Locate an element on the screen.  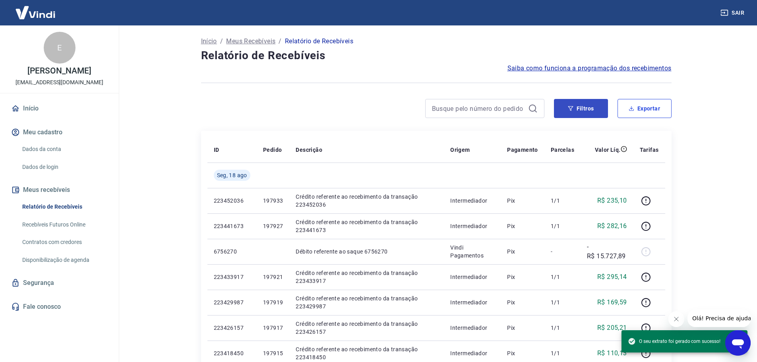
p: Pedido is located at coordinates (272, 150).